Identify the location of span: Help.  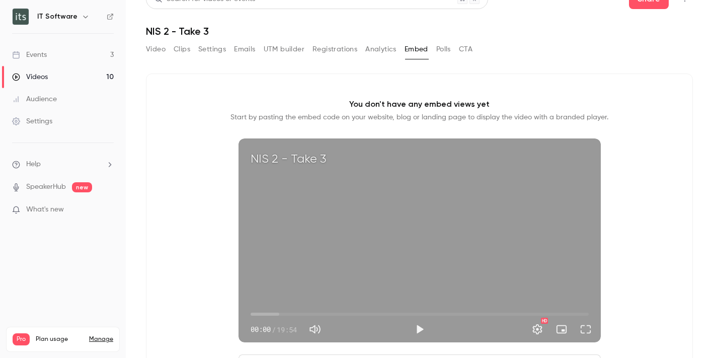
(33, 164).